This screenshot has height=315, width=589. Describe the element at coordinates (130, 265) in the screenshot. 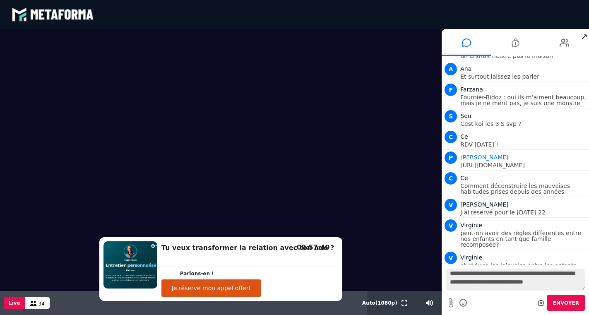

I see `img: 1758038531972-o0Ap4NrQxVqGxJXMj58z1kqfcv6A6DSU.jpeg` at that location.